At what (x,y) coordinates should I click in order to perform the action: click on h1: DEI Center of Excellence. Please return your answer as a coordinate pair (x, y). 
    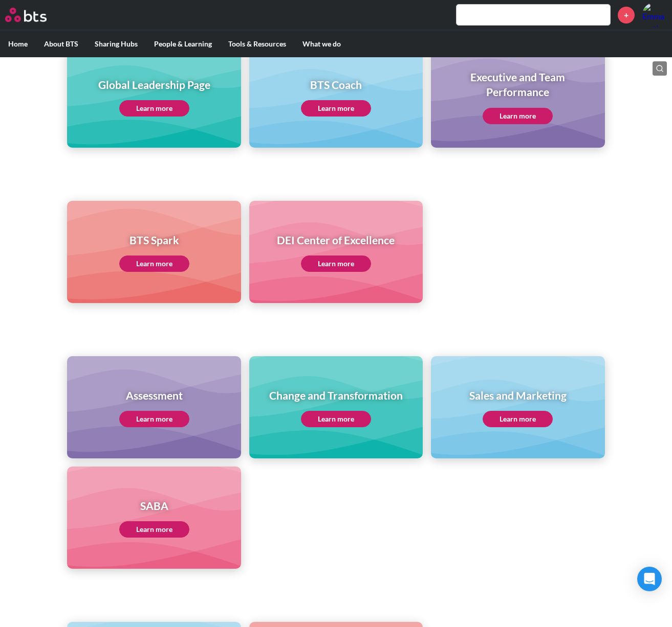
    Looking at the image, I should click on (336, 240).